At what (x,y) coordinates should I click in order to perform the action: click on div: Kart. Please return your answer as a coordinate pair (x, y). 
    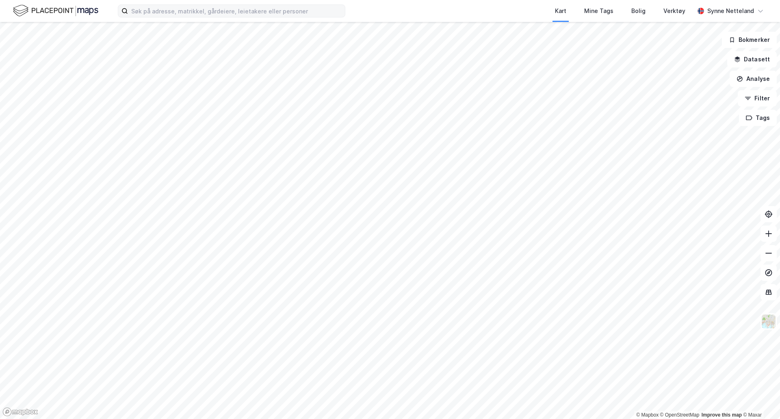
    Looking at the image, I should click on (560, 11).